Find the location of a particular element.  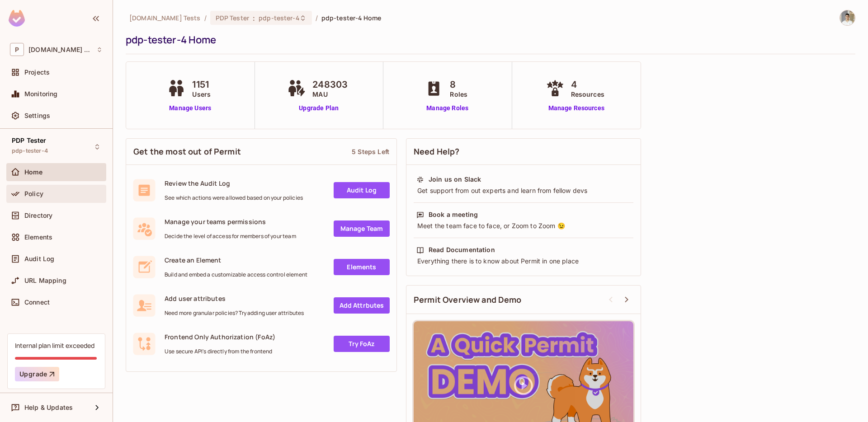

div: pdp-tester-4 Home is located at coordinates (488, 40).